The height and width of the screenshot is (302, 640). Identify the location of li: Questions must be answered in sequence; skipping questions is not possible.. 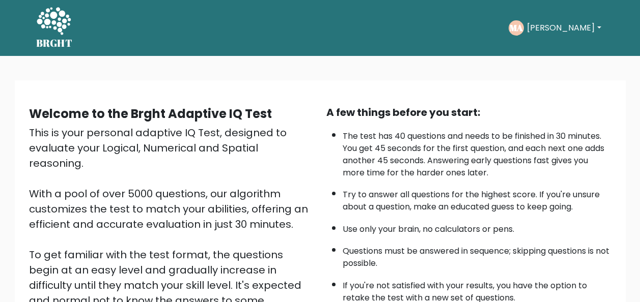
(477, 255).